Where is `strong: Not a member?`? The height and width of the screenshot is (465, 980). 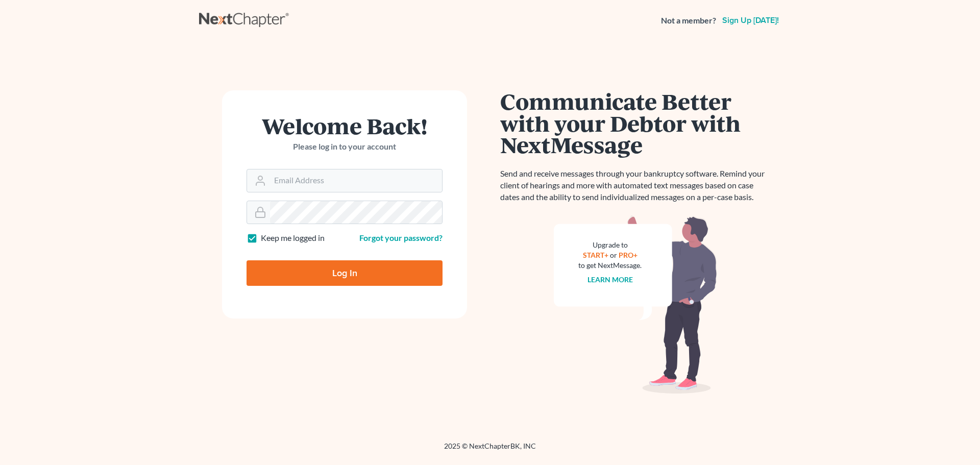
strong: Not a member? is located at coordinates (689, 20).